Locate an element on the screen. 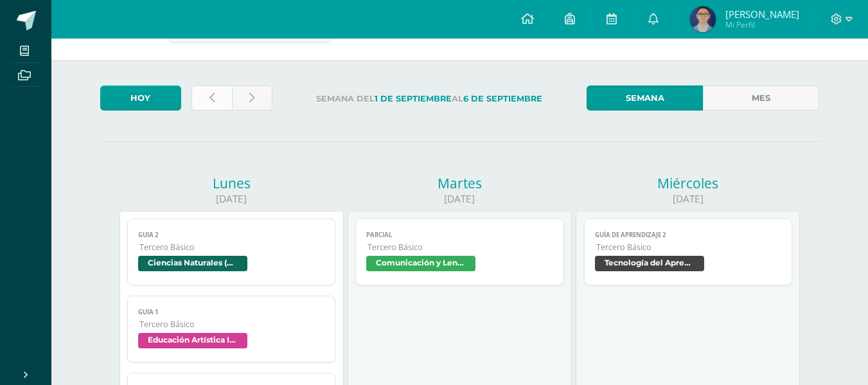 Image resolution: width=868 pixels, height=385 pixels. a: Guía de Aprendizaje 2Tercero BásicoTecnología del Aprendizaje y la Comunicación (TIC) is located at coordinates (688, 252).